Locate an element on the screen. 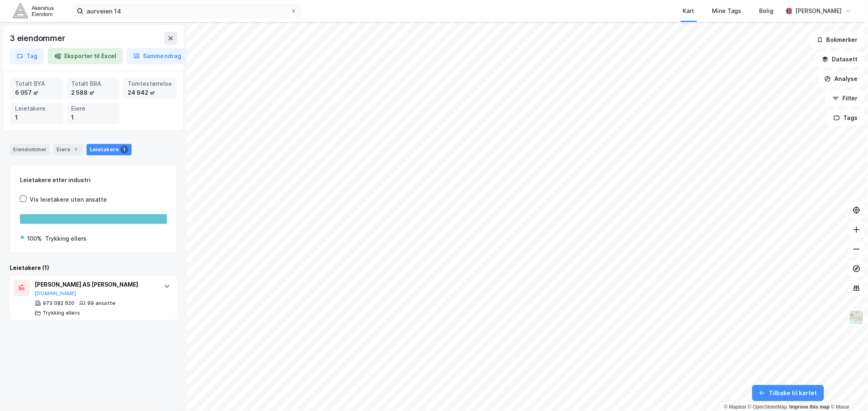 This screenshot has width=868, height=411. div: 100% is located at coordinates (35, 238).